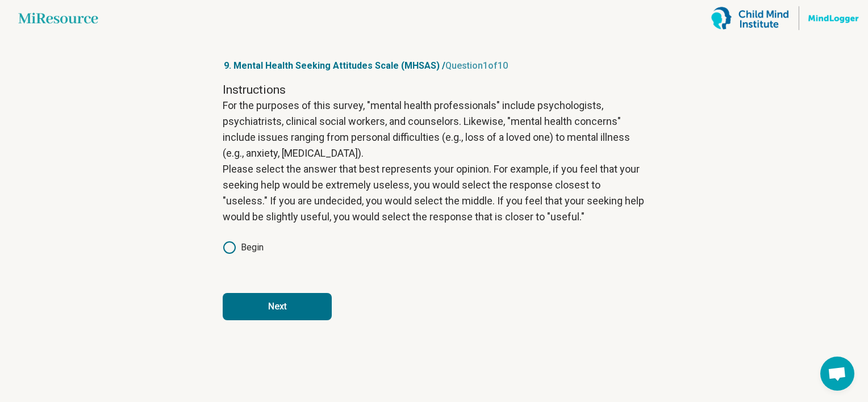  I want to click on button: Next, so click(277, 307).